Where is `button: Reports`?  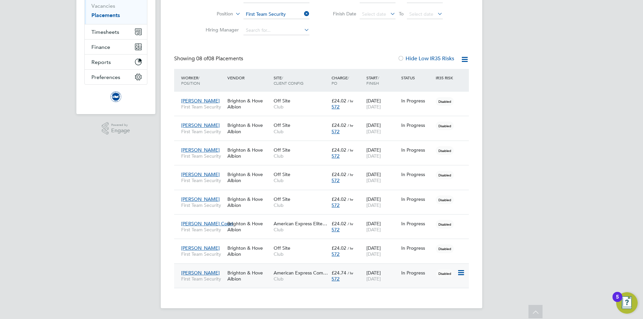 button: Reports is located at coordinates (116, 62).